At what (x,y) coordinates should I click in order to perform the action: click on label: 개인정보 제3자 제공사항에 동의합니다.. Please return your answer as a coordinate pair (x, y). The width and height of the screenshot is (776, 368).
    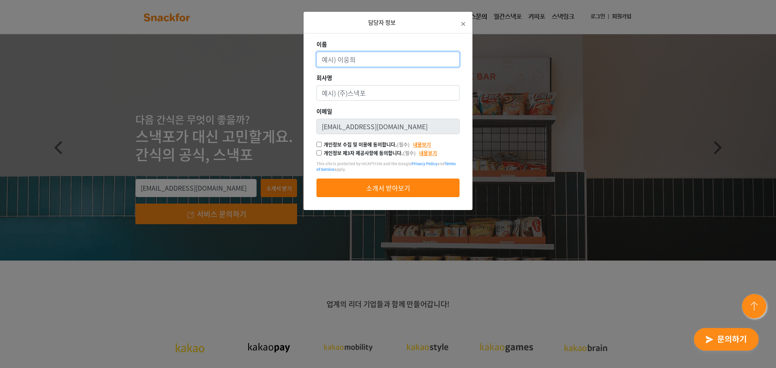
    Looking at the image, I should click on (370, 153).